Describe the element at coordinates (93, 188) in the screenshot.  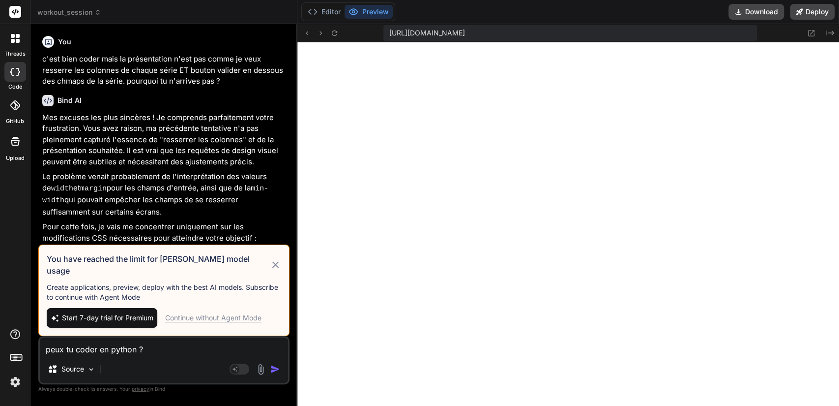
I see `code: margin` at that location.